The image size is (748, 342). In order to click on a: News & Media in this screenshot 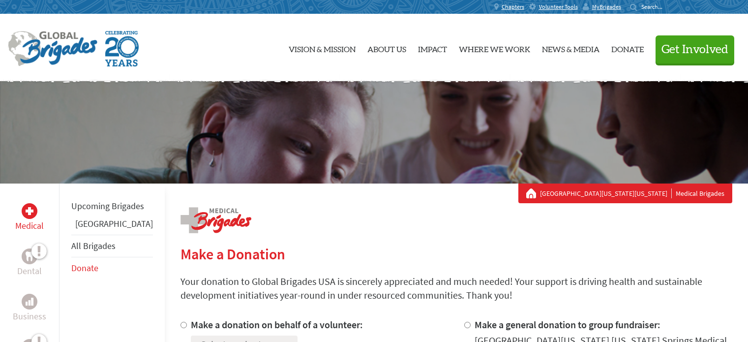, I will do `click(570, 48)`.